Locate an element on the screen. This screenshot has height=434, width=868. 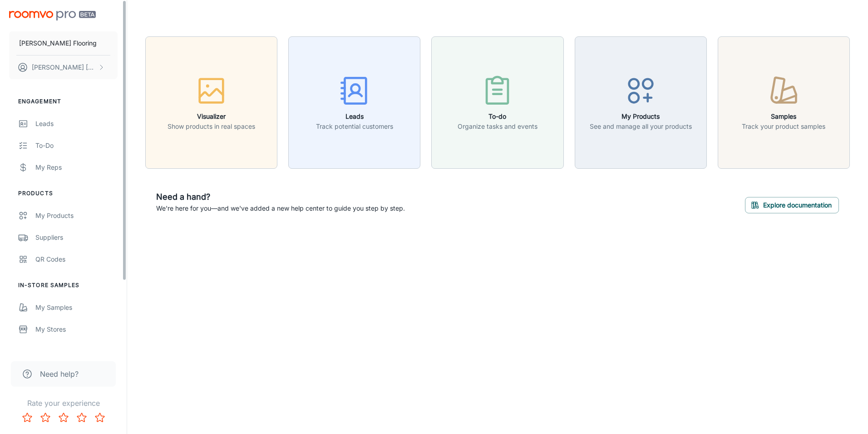
p: See and manage all your products is located at coordinates (641, 126).